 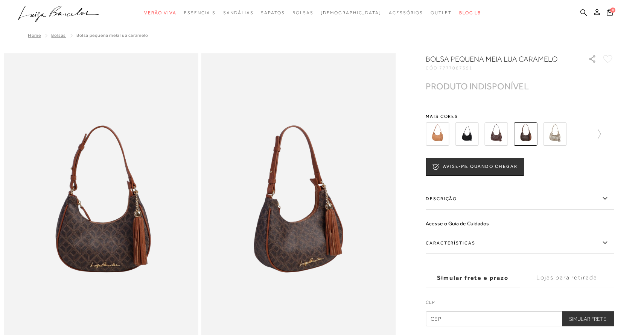 What do you see at coordinates (438, 134) in the screenshot?
I see `img: BOLSA BAGUETE MEIA LUA EM COURO CARAMELO PEQUENA` at bounding box center [438, 134].